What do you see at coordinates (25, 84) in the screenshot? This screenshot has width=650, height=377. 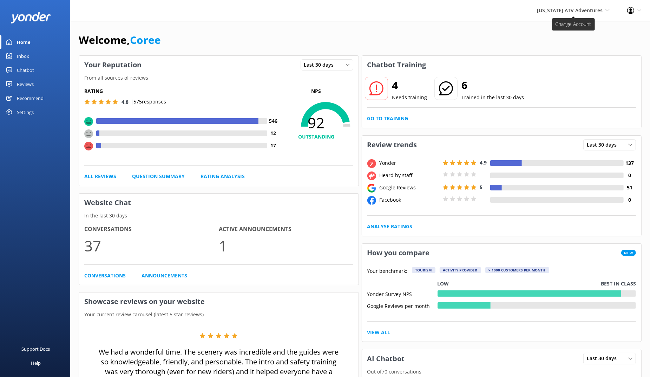 I see `div: Reviews` at bounding box center [25, 84].